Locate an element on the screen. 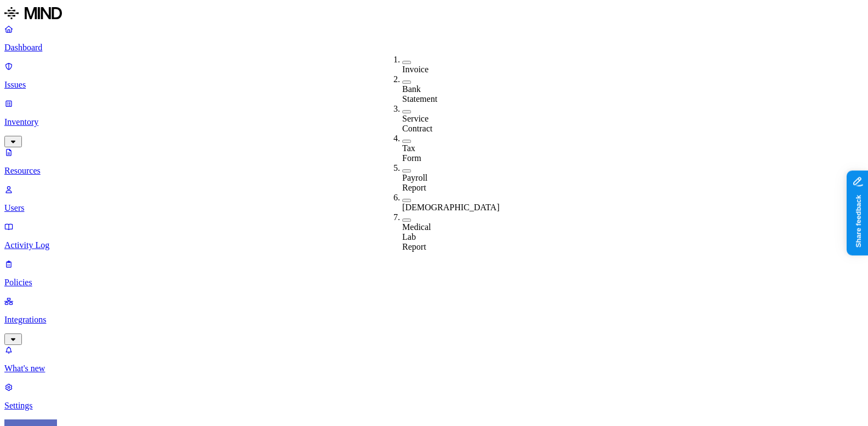 This screenshot has width=868, height=426. a: Inventory is located at coordinates (434, 122).